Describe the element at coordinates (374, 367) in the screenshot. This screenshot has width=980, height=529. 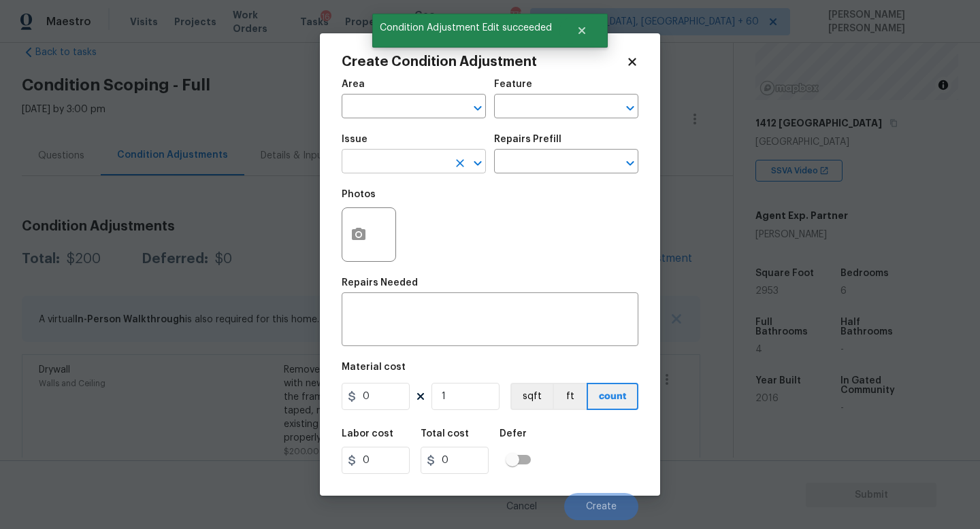
I see `h5: Material cost` at that location.